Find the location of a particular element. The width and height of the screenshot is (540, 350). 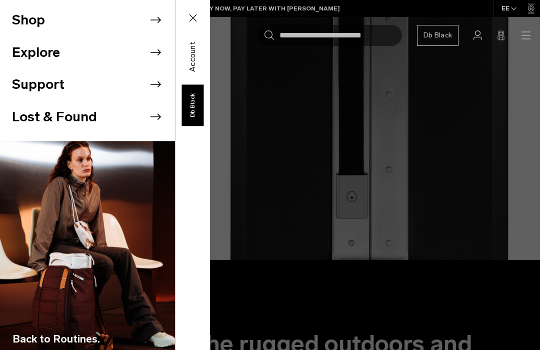

button: Lost & Found is located at coordinates (54, 117).